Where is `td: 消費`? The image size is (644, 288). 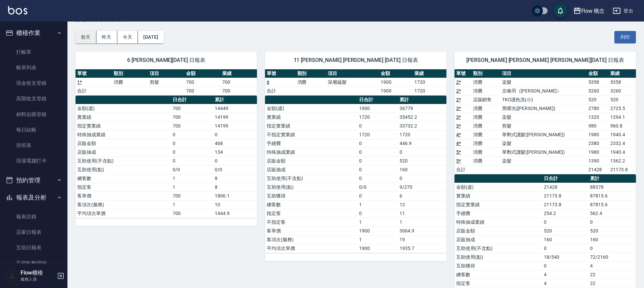
td: 消費 is located at coordinates (486, 144).